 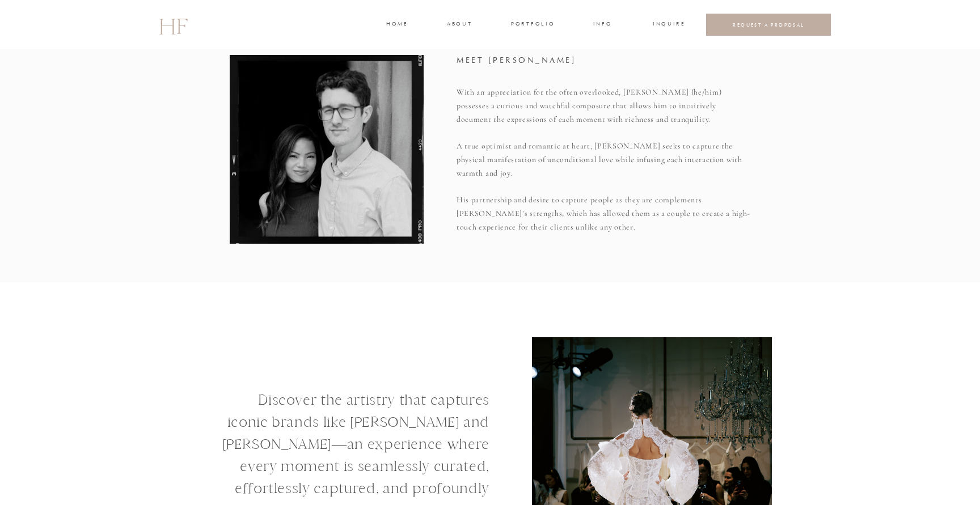 I want to click on h3: INFO, so click(x=603, y=25).